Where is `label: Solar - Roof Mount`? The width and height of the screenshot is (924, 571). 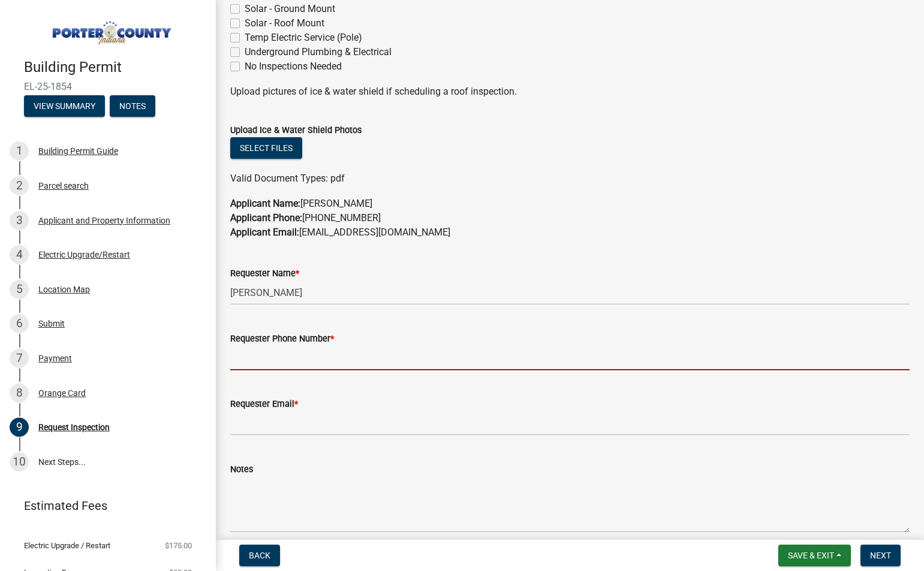
label: Solar - Roof Mount is located at coordinates (284, 23).